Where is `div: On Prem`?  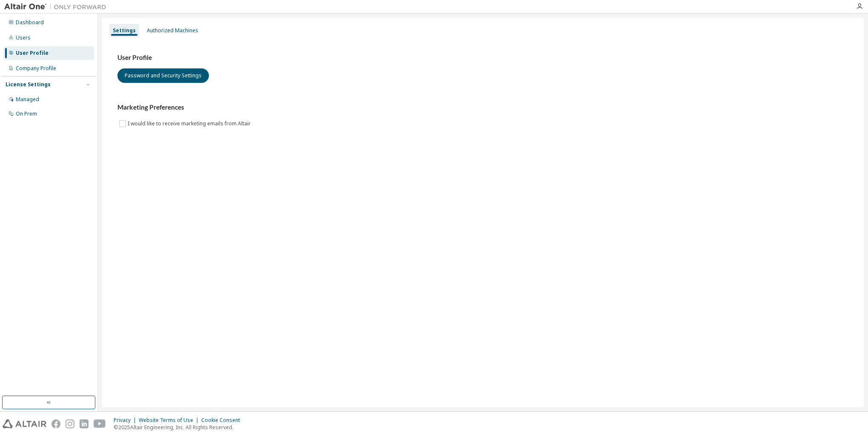 div: On Prem is located at coordinates (27, 114).